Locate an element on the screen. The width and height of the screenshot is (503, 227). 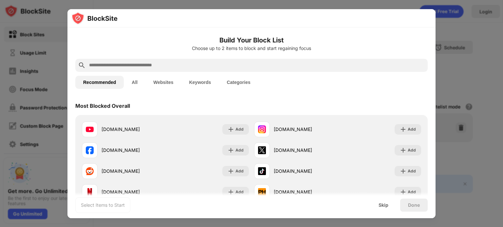
button: All is located at coordinates (135, 82).